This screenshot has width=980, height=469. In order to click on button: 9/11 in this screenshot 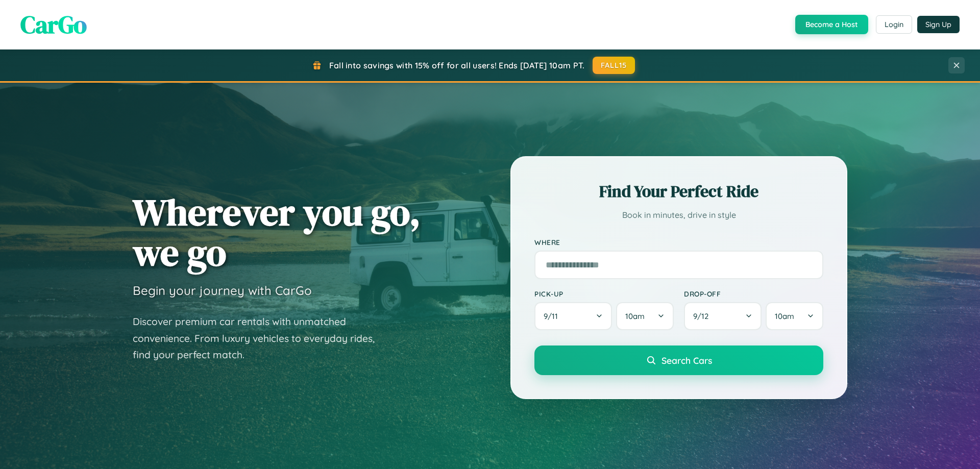, I will do `click(573, 316)`.